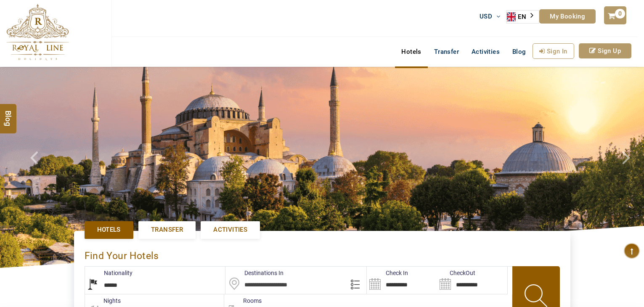 The width and height of the screenshot is (644, 307). Describe the element at coordinates (103, 301) in the screenshot. I see `label: nights` at that location.